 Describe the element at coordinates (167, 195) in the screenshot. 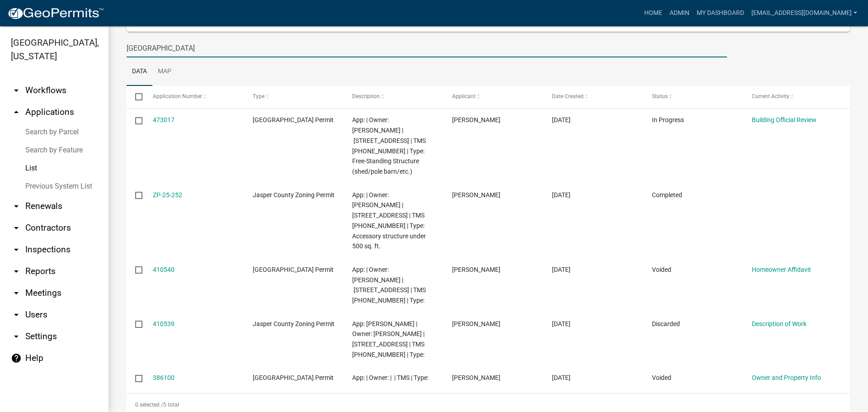

I see `a: ZP-25-252` at that location.